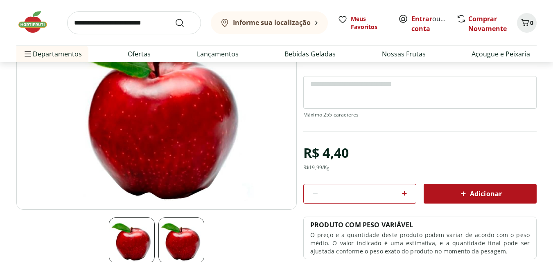  What do you see at coordinates (326, 153) in the screenshot?
I see `div: R$ 4,40` at bounding box center [326, 153].